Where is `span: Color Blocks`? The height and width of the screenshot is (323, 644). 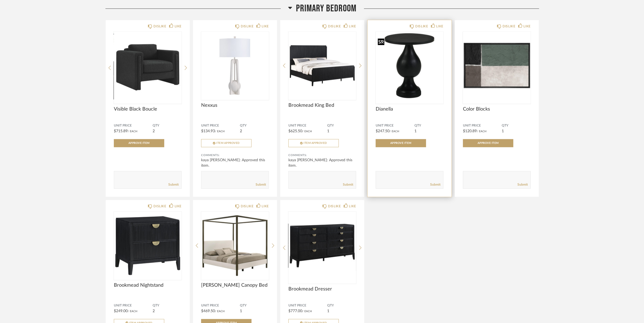
span: Color Blocks is located at coordinates (496, 109).